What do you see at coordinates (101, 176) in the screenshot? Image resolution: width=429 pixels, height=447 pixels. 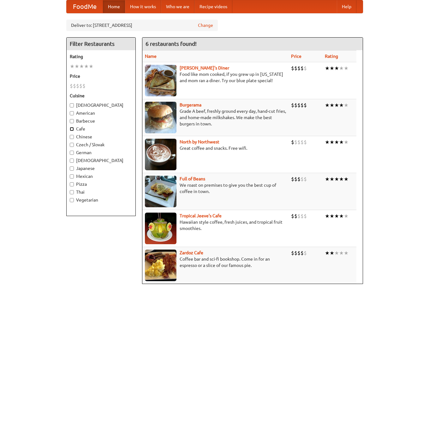 I see `label: Mexican` at bounding box center [101, 176].